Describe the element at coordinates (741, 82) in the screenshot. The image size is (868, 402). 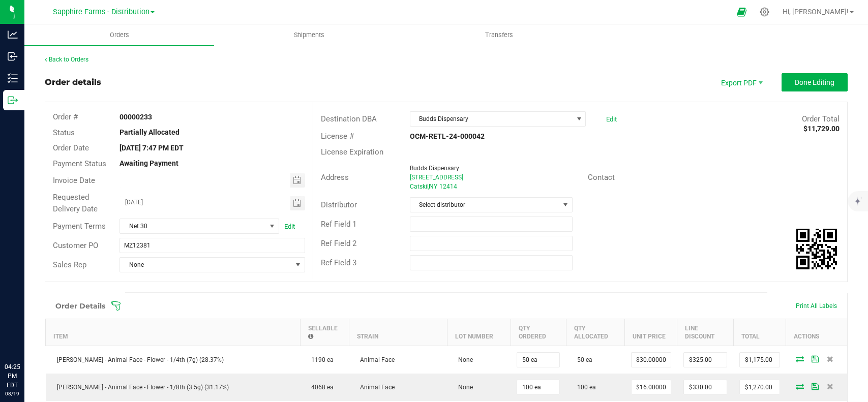
I see `li: Export PDF` at that location.